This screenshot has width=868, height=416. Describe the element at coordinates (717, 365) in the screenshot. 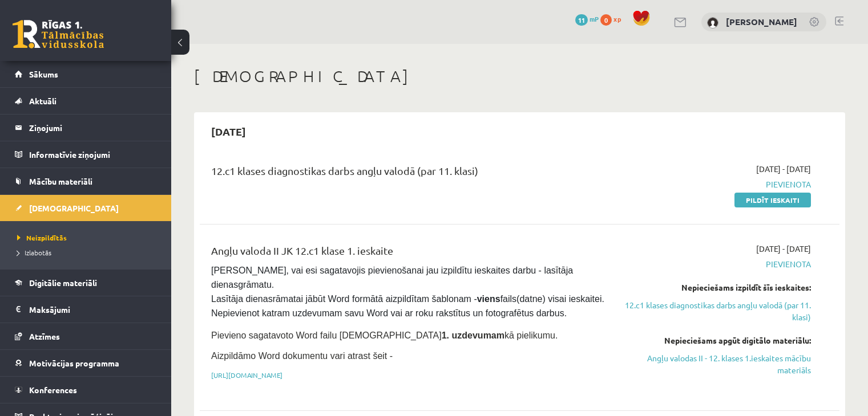

I see `a: Angļu valodas II - 12. klases 1.ieskaites mācību materiāls` at that location.